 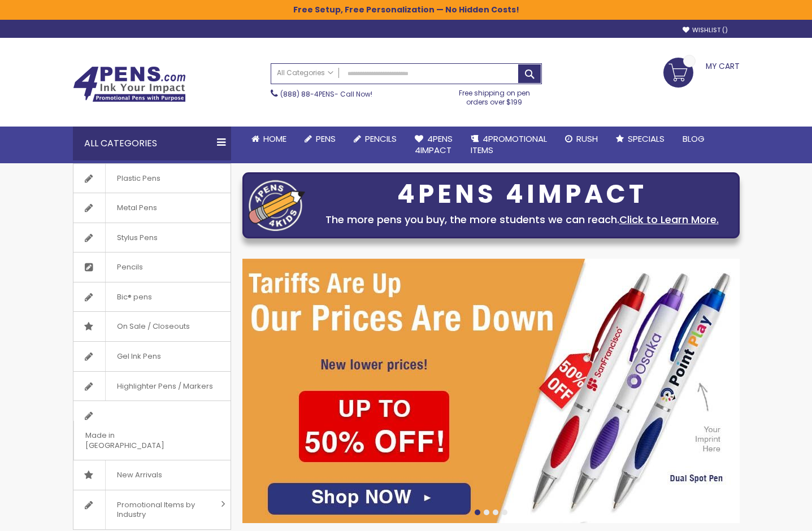 I want to click on img: 4Pens Custom Pens and Promotional Products, so click(x=129, y=84).